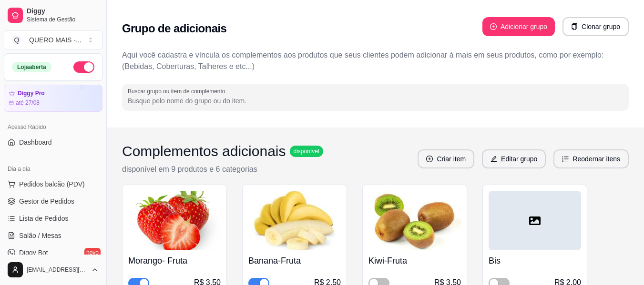  What do you see at coordinates (535, 261) in the screenshot?
I see `h4: Bis` at bounding box center [535, 261].